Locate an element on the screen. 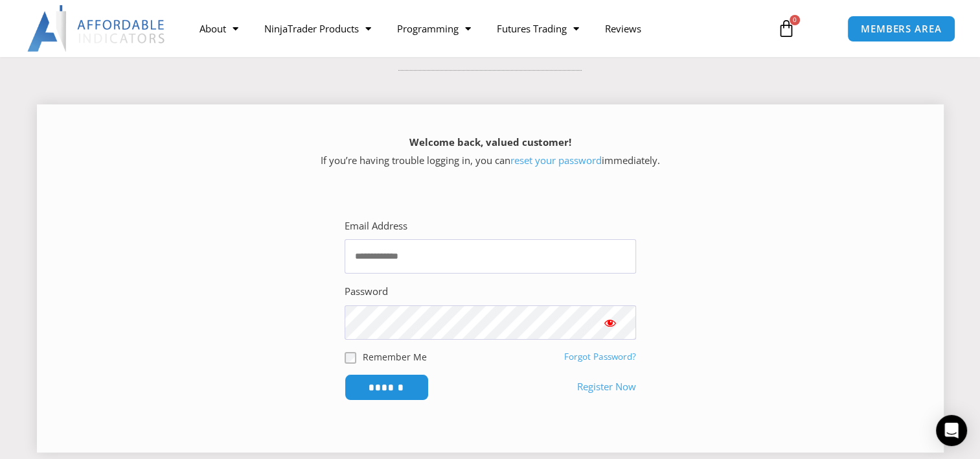 Image resolution: width=980 pixels, height=459 pixels. a: NinjaTrader Products is located at coordinates (317, 28).